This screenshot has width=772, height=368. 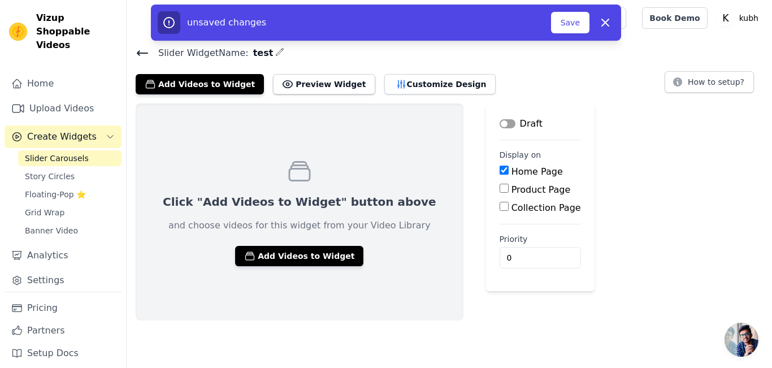 I want to click on a: How to setup?, so click(x=709, y=84).